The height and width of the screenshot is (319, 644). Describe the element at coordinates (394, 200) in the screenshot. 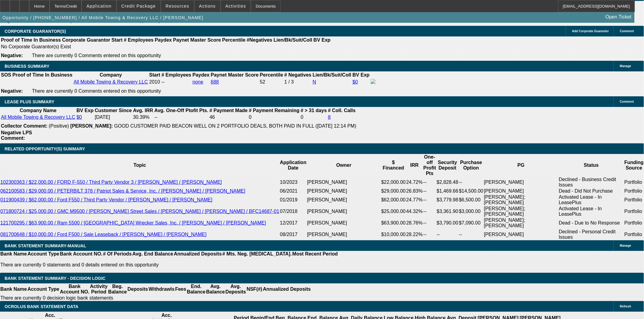

I see `td: $62,000.00` at that location.